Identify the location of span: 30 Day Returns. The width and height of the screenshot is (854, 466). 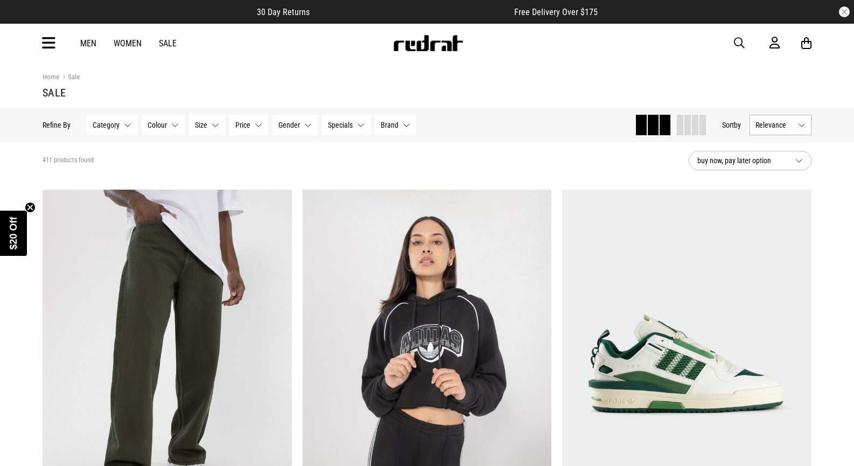
(283, 12).